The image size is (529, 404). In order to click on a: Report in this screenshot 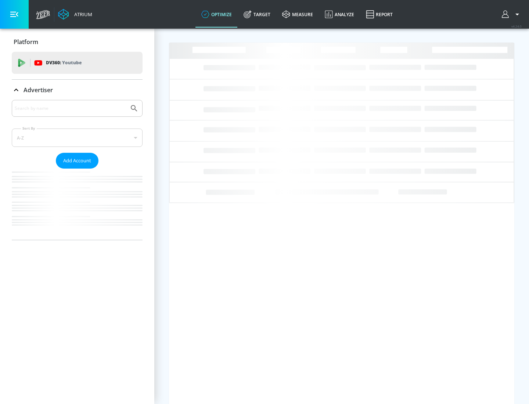, I will do `click(379, 14)`.